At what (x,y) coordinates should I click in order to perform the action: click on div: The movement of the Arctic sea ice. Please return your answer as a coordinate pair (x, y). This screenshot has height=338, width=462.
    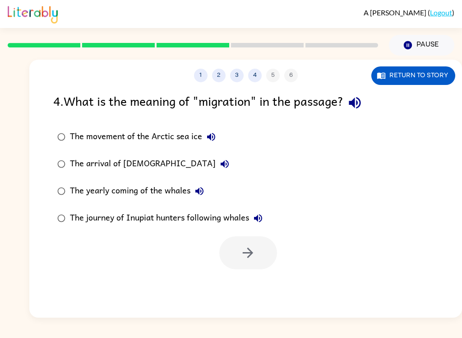
    Looking at the image, I should click on (145, 137).